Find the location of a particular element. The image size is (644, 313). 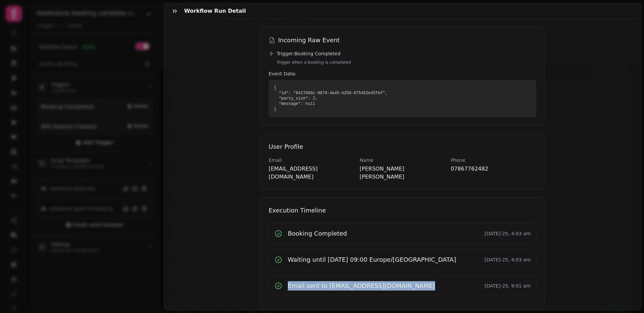

span: Trigger: Booking Completed is located at coordinates (309, 54).